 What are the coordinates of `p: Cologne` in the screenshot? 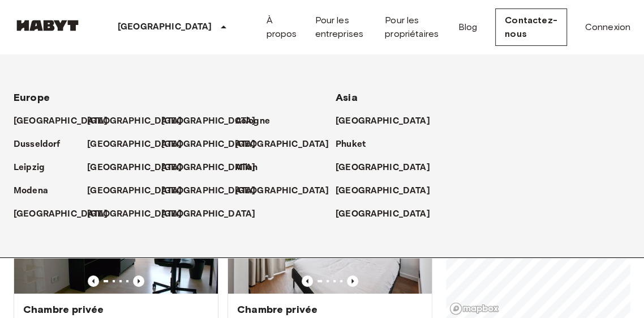 It's located at (252, 121).